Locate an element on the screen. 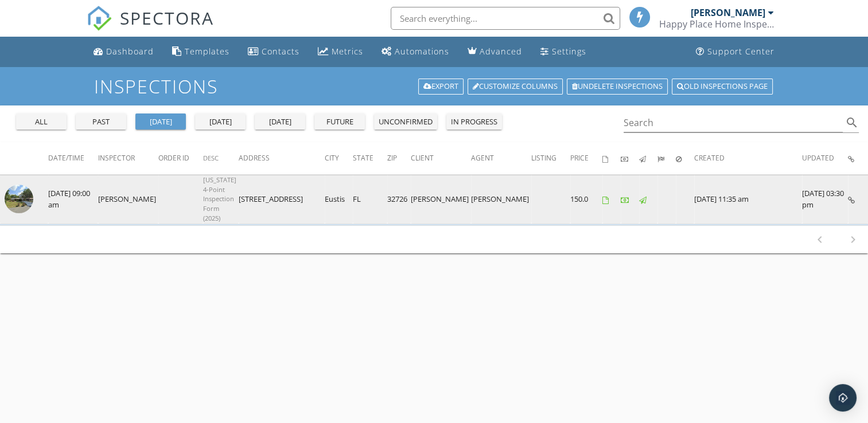 This screenshot has width=868, height=423. td: 150.0 is located at coordinates (586, 199).